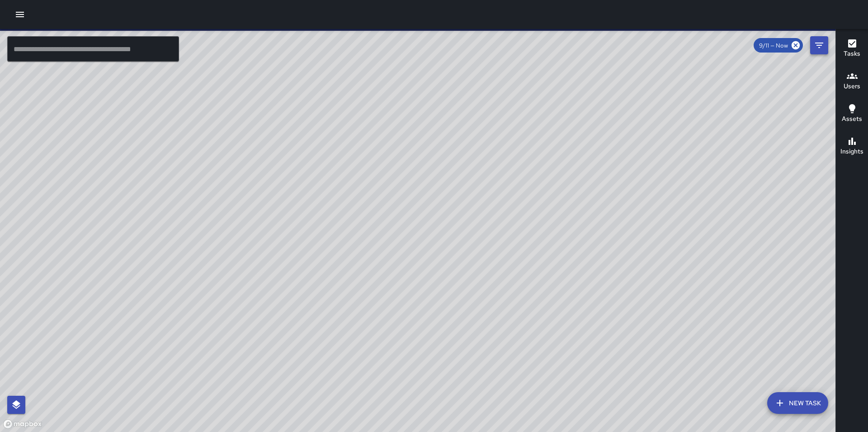 The width and height of the screenshot is (868, 432). Describe the element at coordinates (798, 403) in the screenshot. I see `button: New Task` at that location.